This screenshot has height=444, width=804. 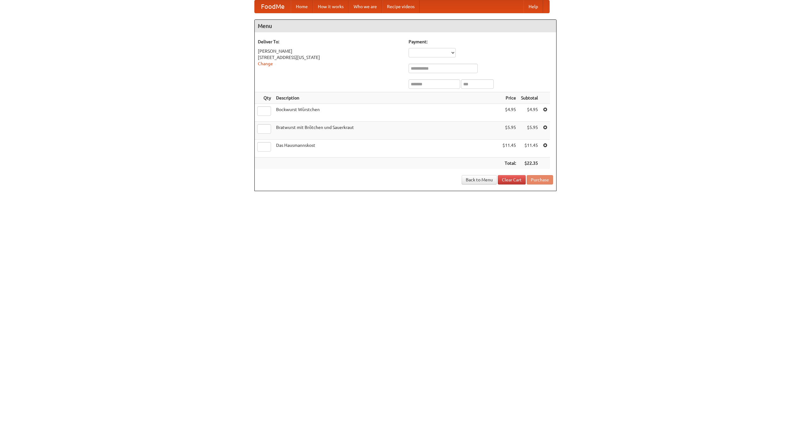 What do you see at coordinates (479, 180) in the screenshot?
I see `a: Back to Menu` at bounding box center [479, 180].